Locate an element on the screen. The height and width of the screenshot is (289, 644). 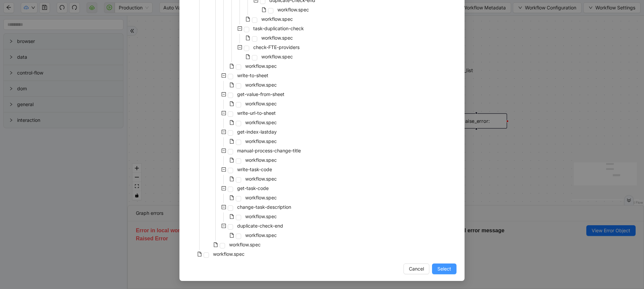
span: Cancel is located at coordinates (416, 269).